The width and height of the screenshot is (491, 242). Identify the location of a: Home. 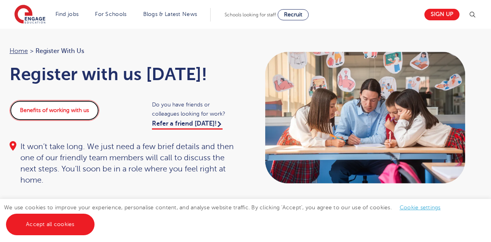
(19, 51).